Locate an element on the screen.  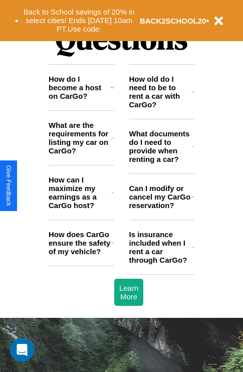
div: Open Intercom Messenger is located at coordinates (22, 350).